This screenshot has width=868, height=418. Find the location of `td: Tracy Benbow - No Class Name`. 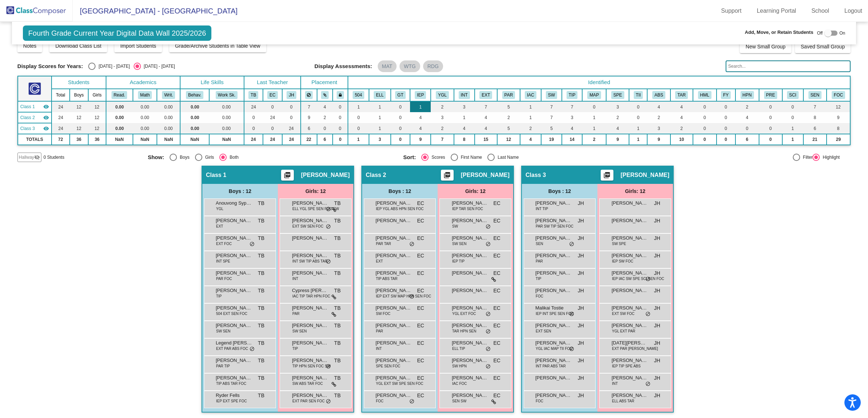

td: Tracy Benbow - No Class Name is located at coordinates (35, 107).